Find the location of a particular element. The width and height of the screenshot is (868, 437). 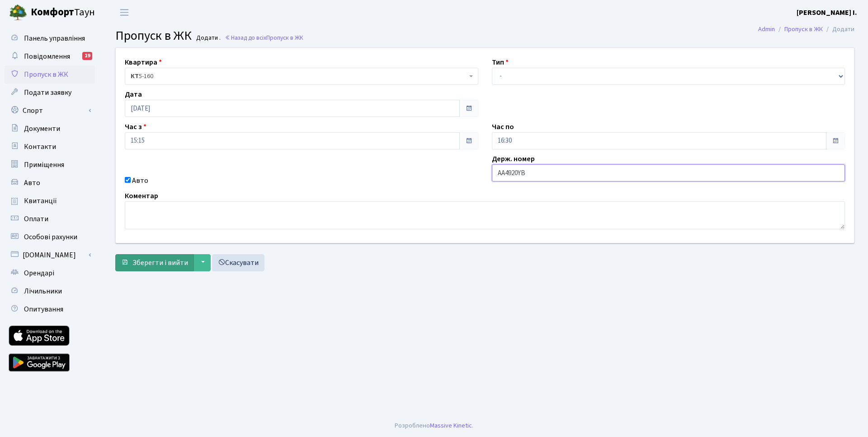

div: Розроблено . is located at coordinates (434, 426).